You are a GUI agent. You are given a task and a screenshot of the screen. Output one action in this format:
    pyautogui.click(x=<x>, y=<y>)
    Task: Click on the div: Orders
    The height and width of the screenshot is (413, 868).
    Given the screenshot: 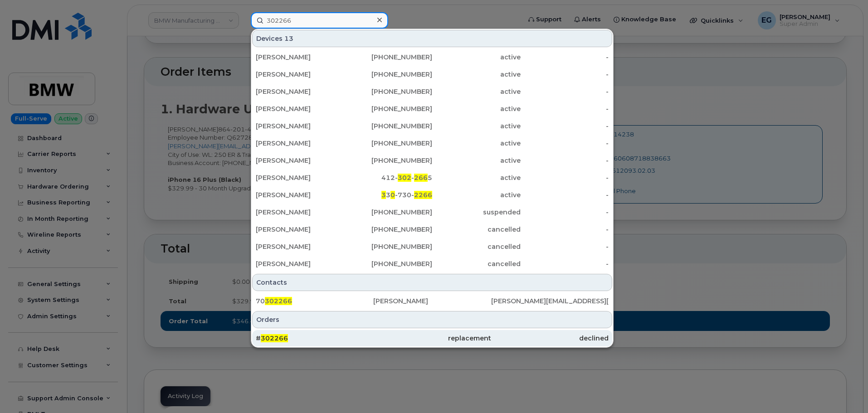 What is the action you would take?
    pyautogui.click(x=432, y=319)
    